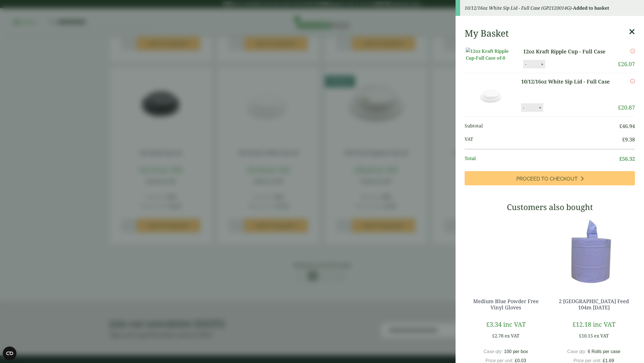 This screenshot has height=363, width=644. What do you see at coordinates (521, 360) in the screenshot?
I see `bdi: 0.03` at bounding box center [521, 360].